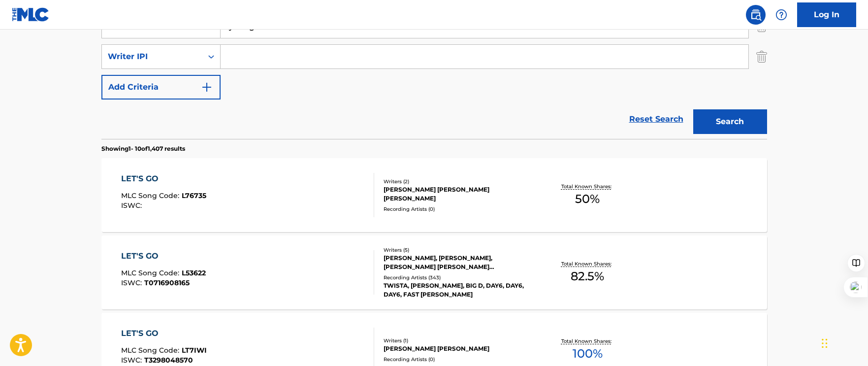 The width and height of the screenshot is (868, 366). I want to click on span: T3298048570, so click(168, 360).